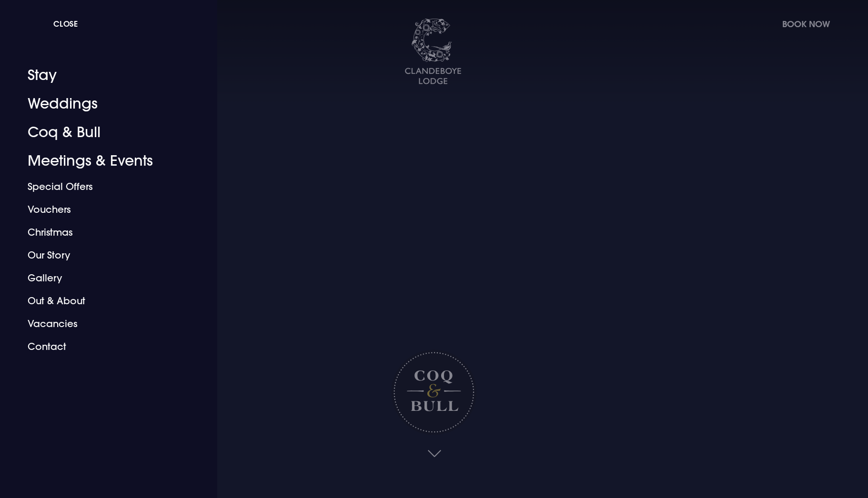 This screenshot has width=868, height=498. What do you see at coordinates (103, 75) in the screenshot?
I see `a: Stay` at bounding box center [103, 75].